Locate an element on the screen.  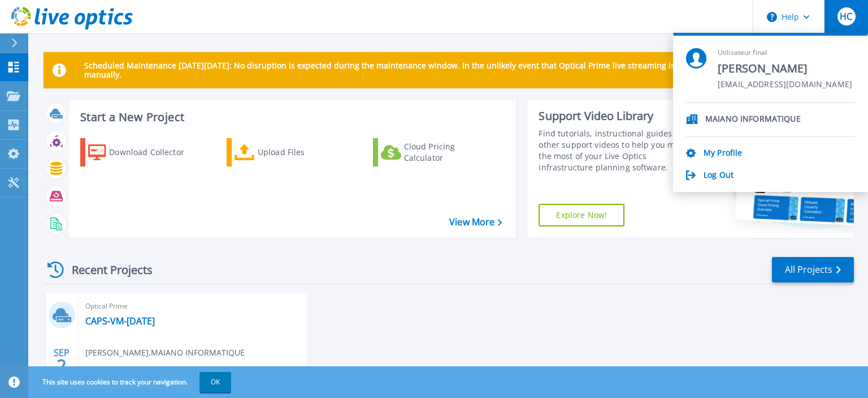
span: This site uses cookies to track your navigation. is located at coordinates (131, 381).